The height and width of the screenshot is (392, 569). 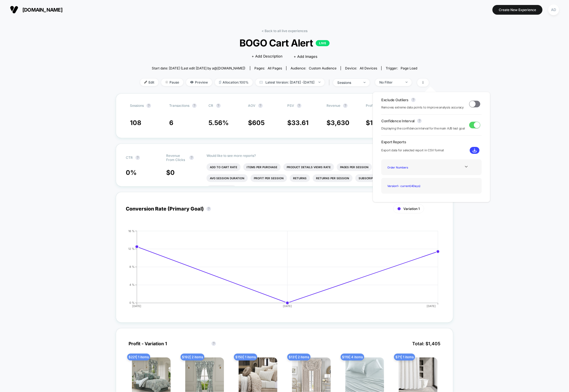 I want to click on img: edit, so click(x=146, y=82).